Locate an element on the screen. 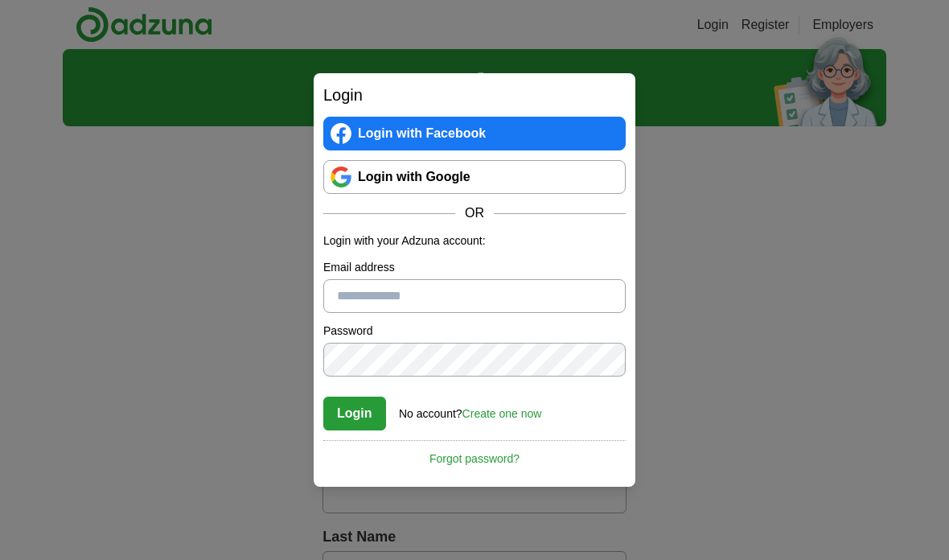  a: Login with Facebook is located at coordinates (474, 134).